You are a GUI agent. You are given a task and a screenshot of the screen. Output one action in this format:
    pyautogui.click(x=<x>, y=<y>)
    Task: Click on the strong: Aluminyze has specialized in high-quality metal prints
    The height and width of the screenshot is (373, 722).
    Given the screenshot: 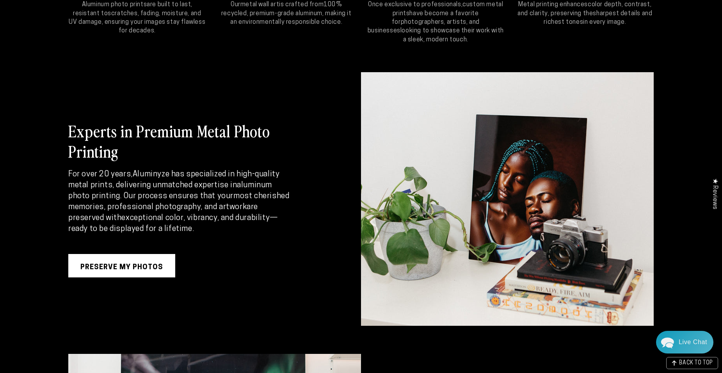 What is the action you would take?
    pyautogui.click(x=174, y=180)
    